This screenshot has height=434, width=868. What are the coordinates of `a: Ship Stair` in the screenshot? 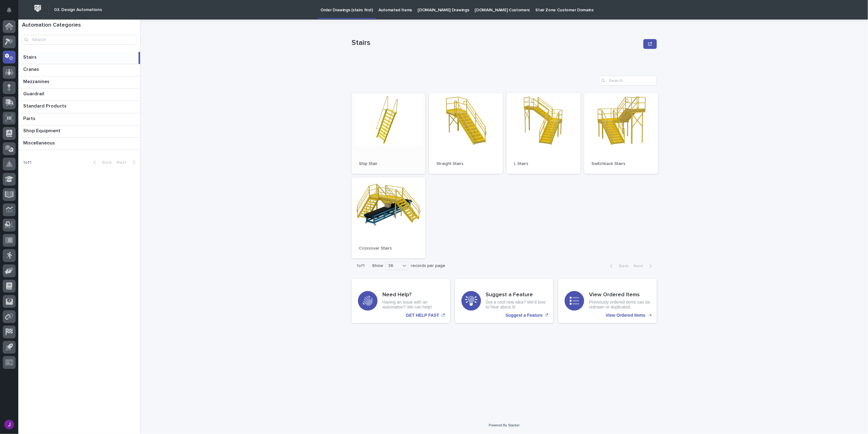 It's located at (389, 133).